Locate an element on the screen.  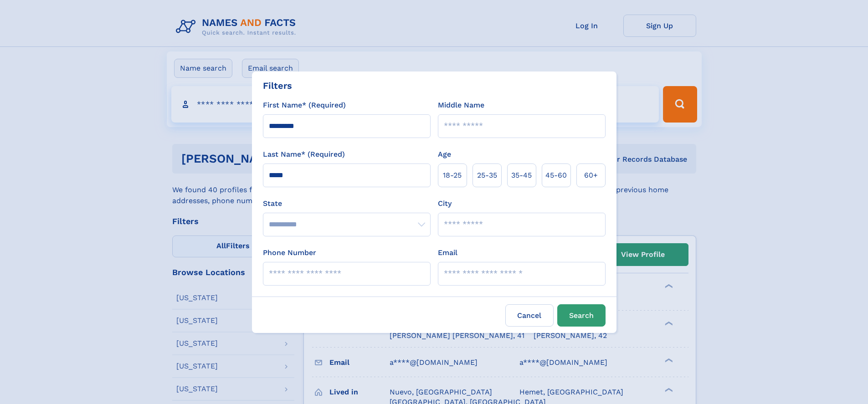
label: Phone Number is located at coordinates (289, 253).